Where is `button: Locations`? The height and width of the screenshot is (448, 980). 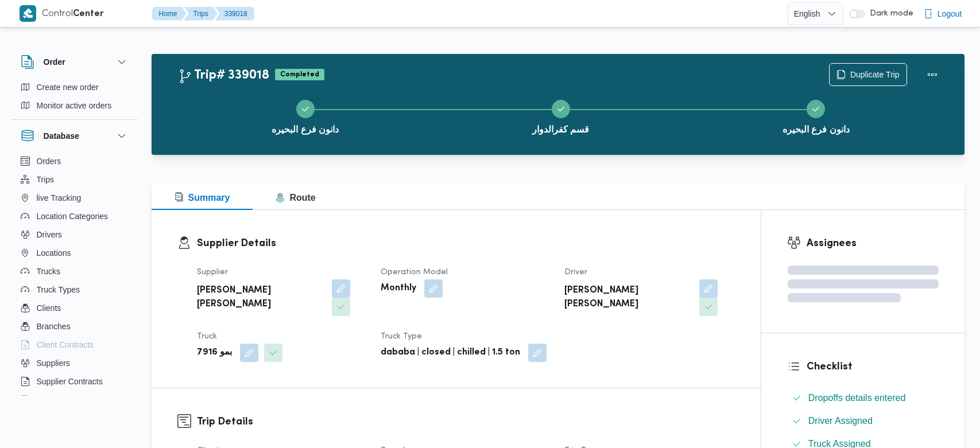
button: Locations is located at coordinates (75, 253).